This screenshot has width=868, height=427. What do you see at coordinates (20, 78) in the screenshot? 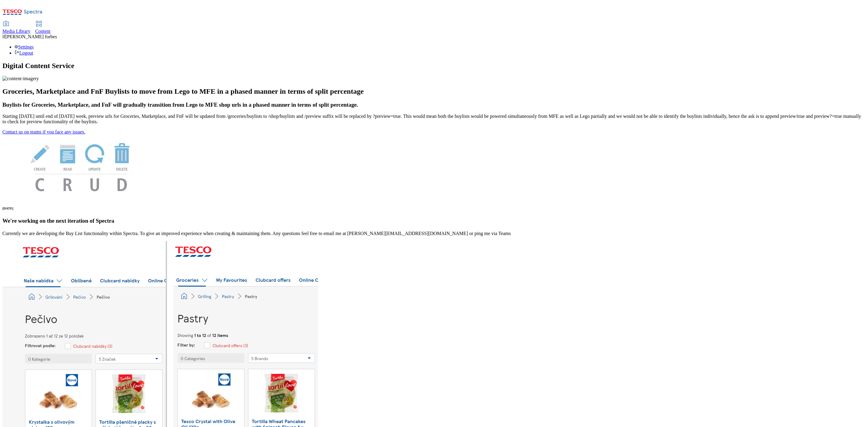
I see `img: content-imagery` at bounding box center [20, 78].